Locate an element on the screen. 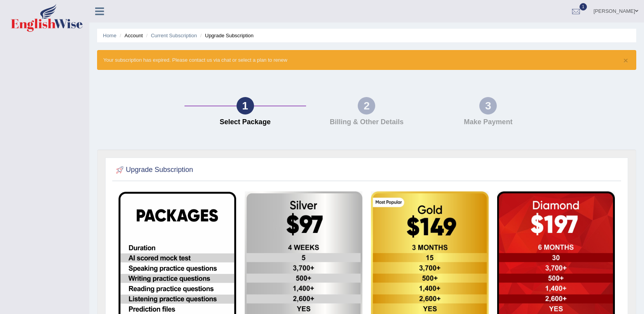 Image resolution: width=644 pixels, height=314 pixels. div: 2 is located at coordinates (366, 106).